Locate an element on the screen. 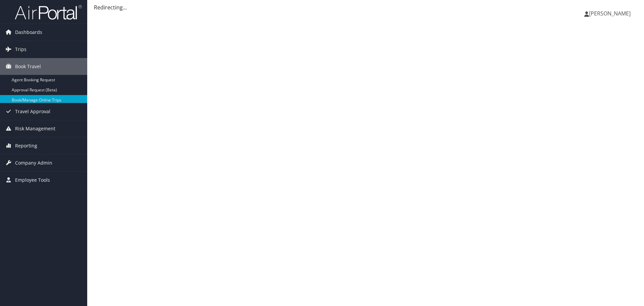 The image size is (644, 306). div: Redirecting... is located at coordinates (366, 8).